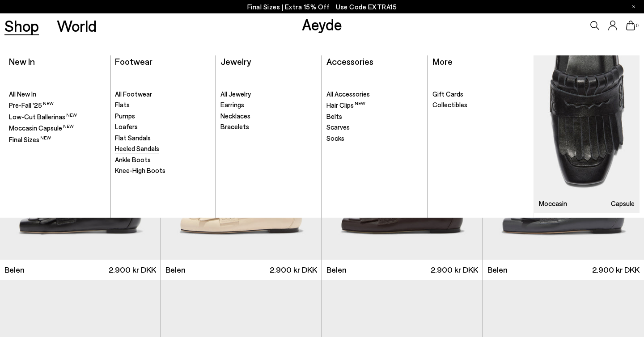 This screenshot has height=337, width=644. I want to click on span: Ankle Boots, so click(133, 159).